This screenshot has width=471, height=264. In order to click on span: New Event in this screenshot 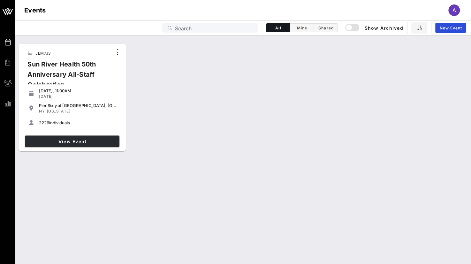, I will do `click(451, 28)`.